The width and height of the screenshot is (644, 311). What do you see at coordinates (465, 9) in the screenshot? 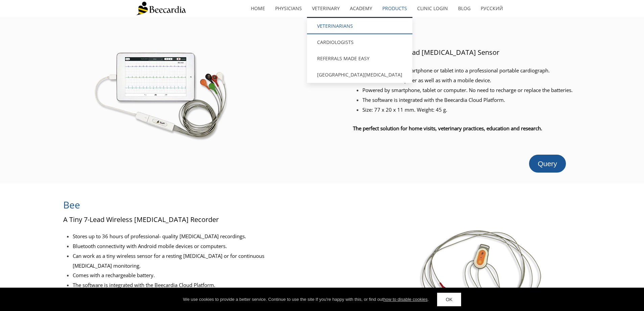
I see `a: Blog` at bounding box center [465, 9].